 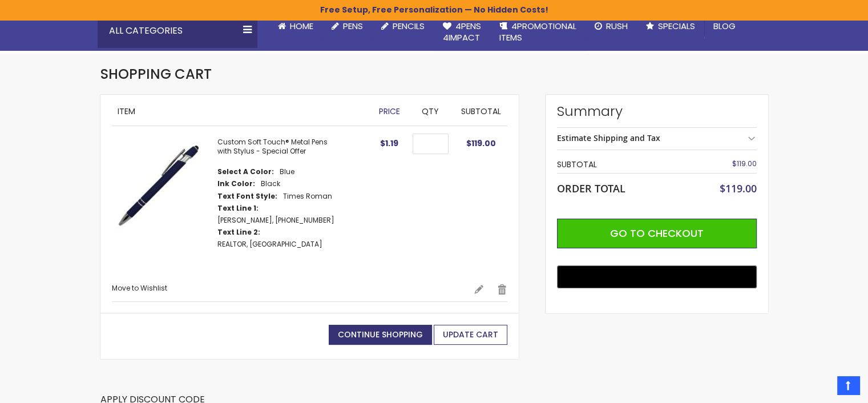 I want to click on button: Update Cart, so click(x=470, y=335).